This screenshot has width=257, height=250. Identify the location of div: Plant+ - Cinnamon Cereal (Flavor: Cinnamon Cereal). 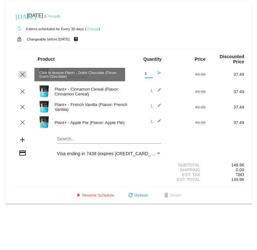
(90, 92).